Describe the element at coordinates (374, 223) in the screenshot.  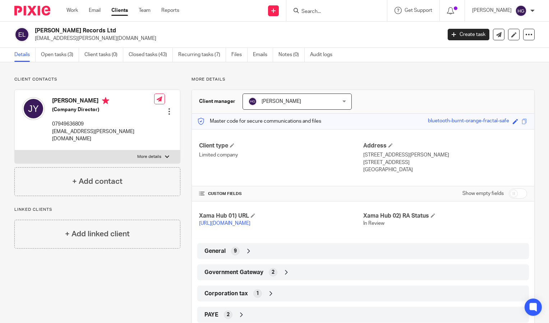
I see `span: In Review` at that location.